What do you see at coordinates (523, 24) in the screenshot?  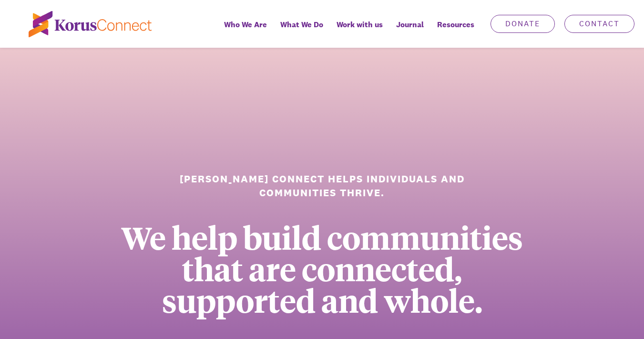 I see `a: Donate` at bounding box center [523, 24].